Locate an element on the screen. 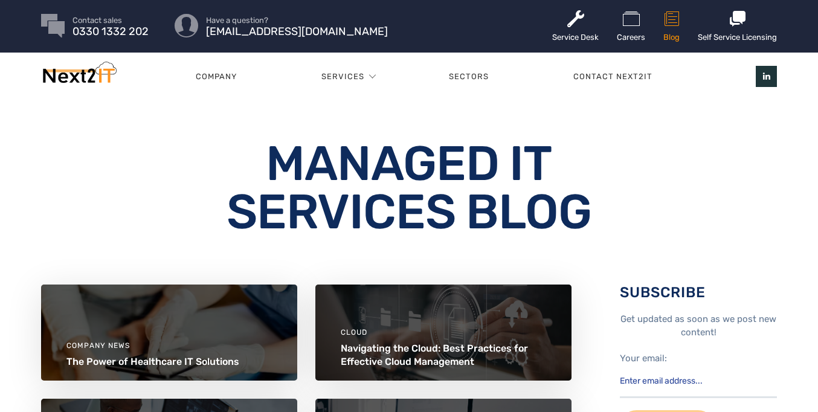 This screenshot has height=412, width=818. a: The Power of Healthcare IT Solutions is located at coordinates (153, 361).